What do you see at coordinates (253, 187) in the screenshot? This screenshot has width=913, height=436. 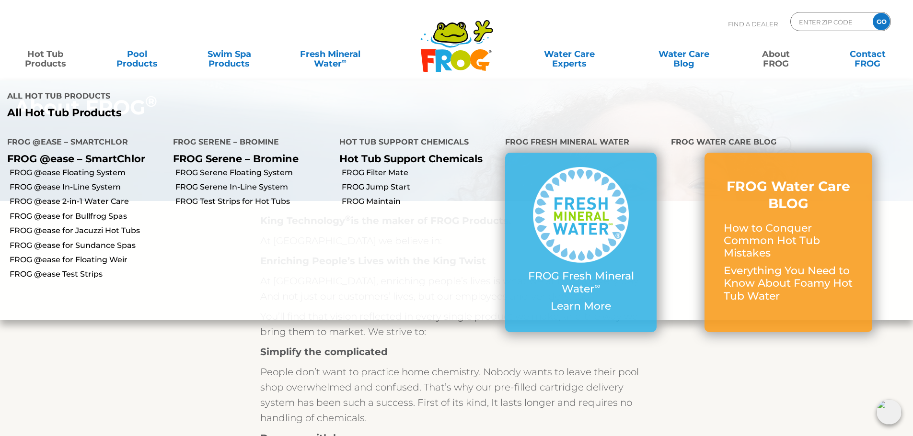 I see `a: FROG Serene In-Line System` at bounding box center [253, 187].